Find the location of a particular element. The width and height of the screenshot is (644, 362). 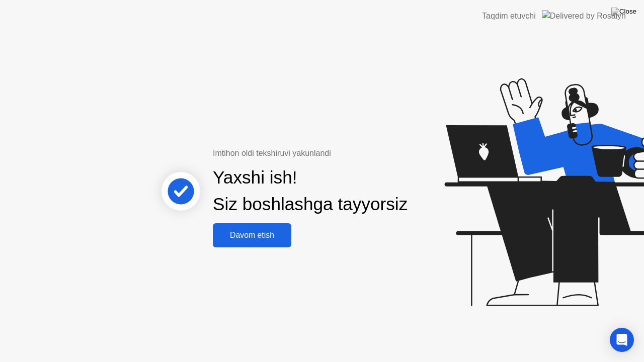

img: Delivered by Rosalyn is located at coordinates (583, 16).